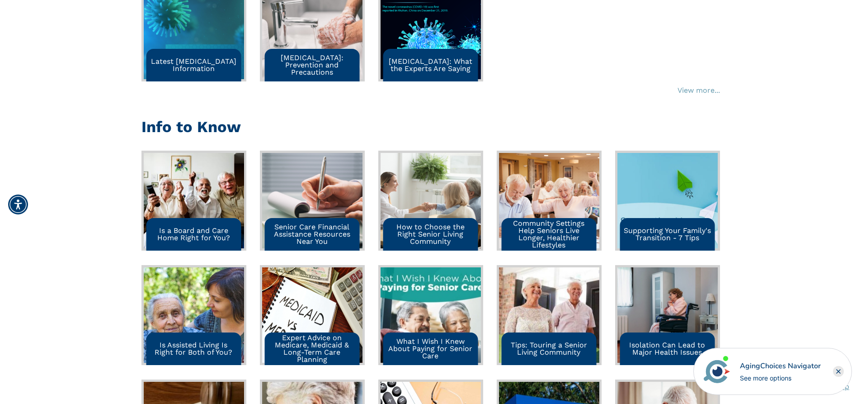 The width and height of the screenshot is (861, 404). What do you see at coordinates (193, 348) in the screenshot?
I see `p: Is Assisted Living Is Right for Both of You?` at bounding box center [193, 348].